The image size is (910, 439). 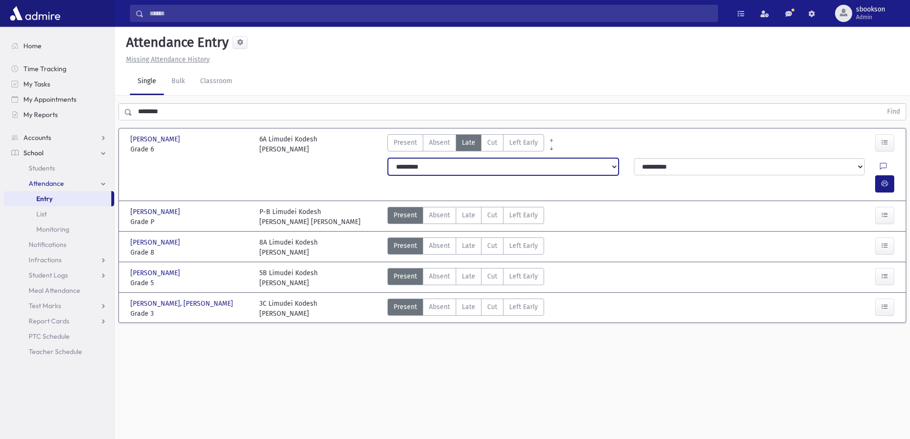 I want to click on span: Students, so click(x=42, y=168).